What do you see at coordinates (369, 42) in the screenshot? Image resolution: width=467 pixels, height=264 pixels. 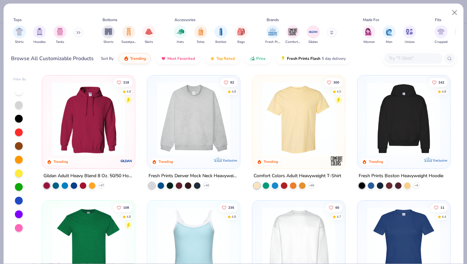 I see `span: Women` at bounding box center [369, 42].